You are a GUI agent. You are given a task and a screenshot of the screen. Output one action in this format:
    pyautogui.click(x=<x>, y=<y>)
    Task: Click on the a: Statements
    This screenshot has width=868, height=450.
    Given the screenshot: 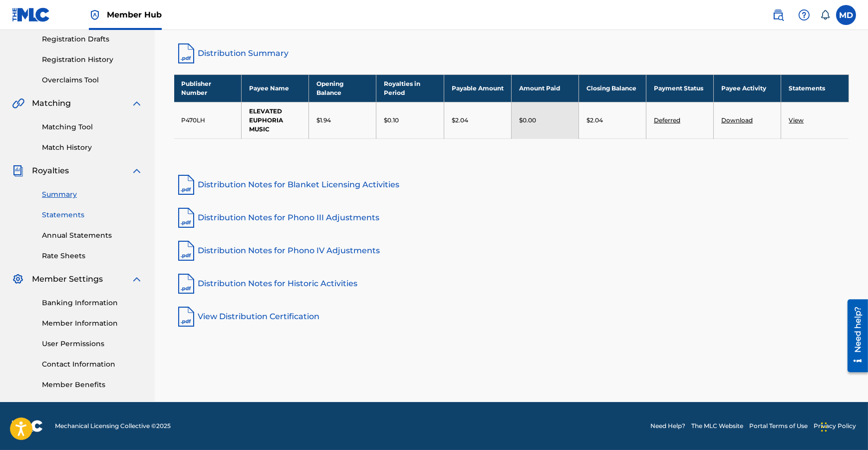 What is the action you would take?
    pyautogui.click(x=92, y=215)
    